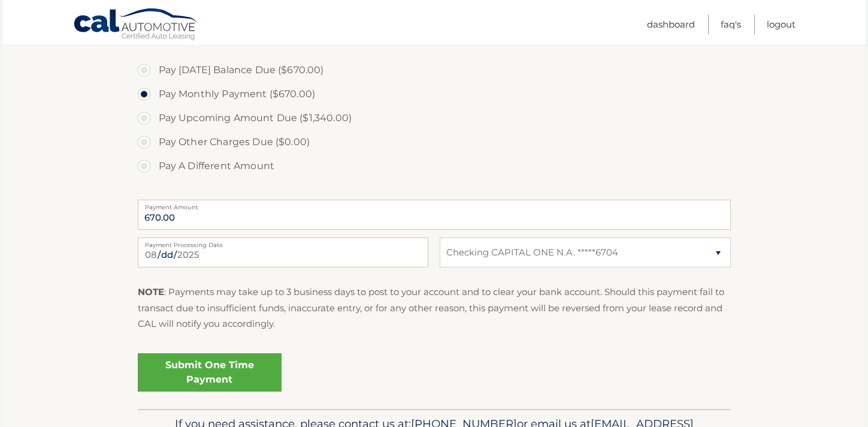 Image resolution: width=868 pixels, height=427 pixels. I want to click on a: Cal Automotive, so click(136, 25).